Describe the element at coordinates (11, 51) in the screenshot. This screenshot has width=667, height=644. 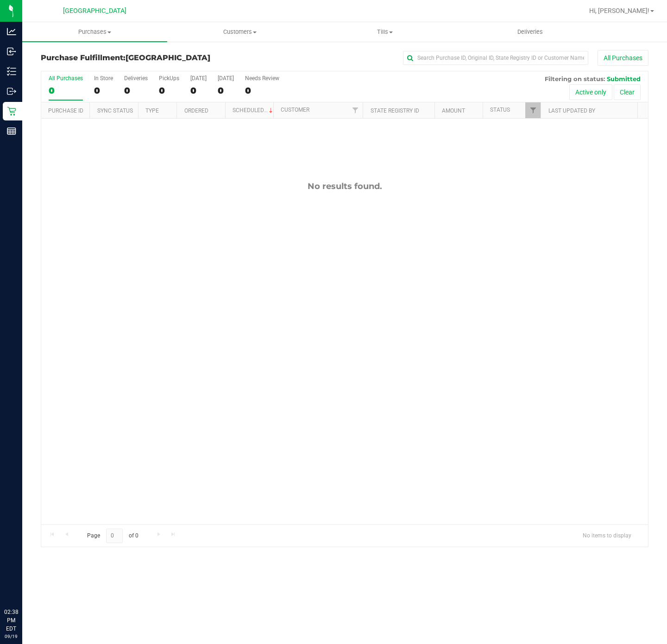
I see `inline-svg: Inbound` at that location.